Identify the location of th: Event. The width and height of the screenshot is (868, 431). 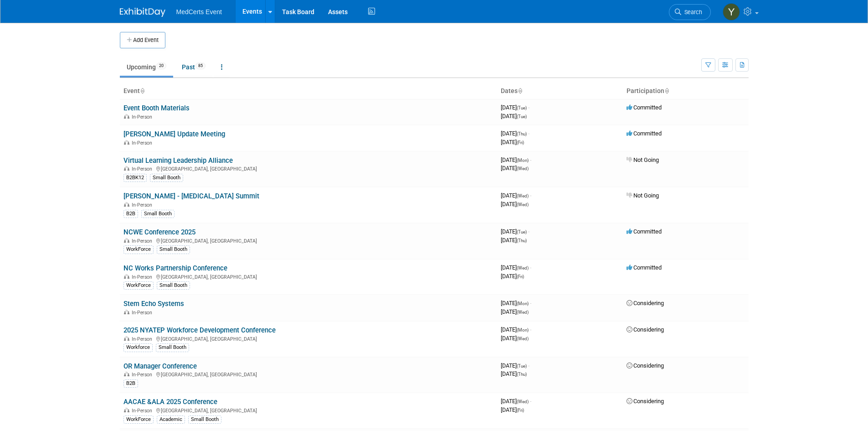
(309, 91).